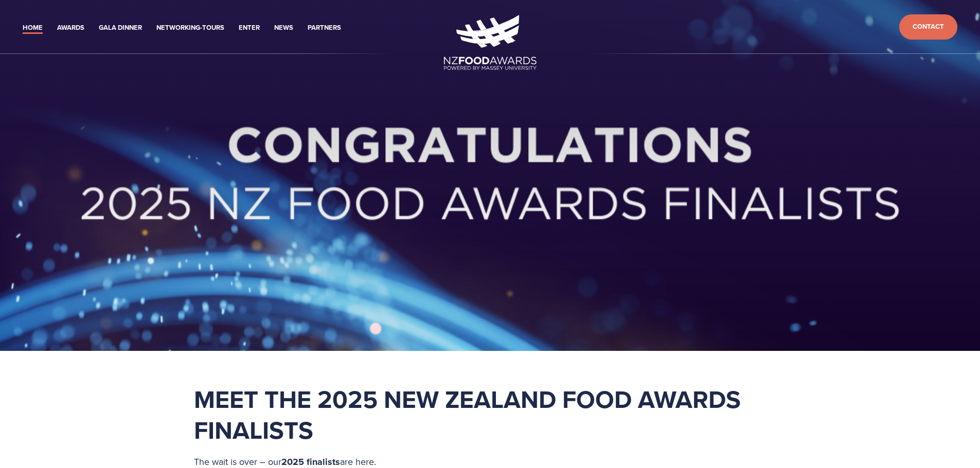  What do you see at coordinates (470, 415) in the screenshot?
I see `strong: Meet the 2025 New Zealand Food Awards Finalists` at bounding box center [470, 415].